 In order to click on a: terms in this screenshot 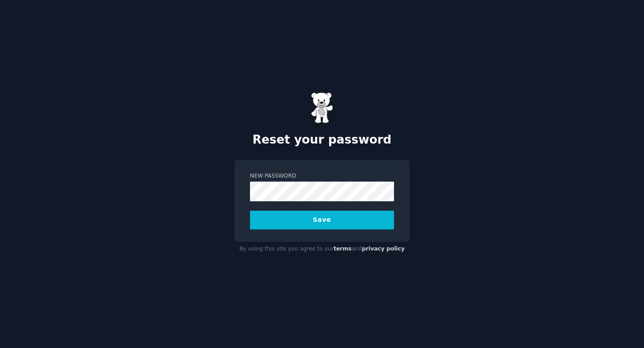, I will do `click(343, 249)`.